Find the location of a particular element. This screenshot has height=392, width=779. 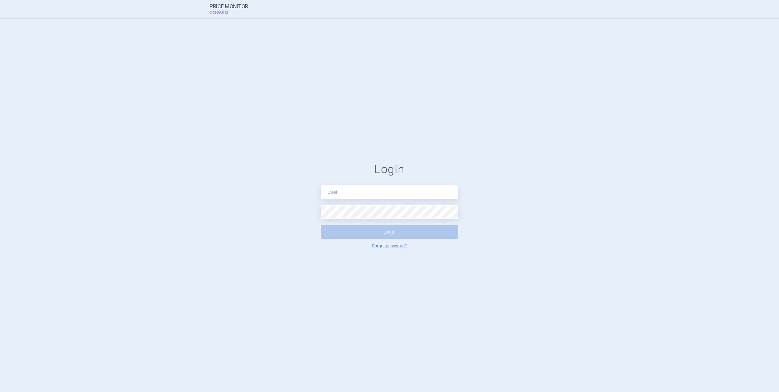

span: COGVIO is located at coordinates (223, 12).